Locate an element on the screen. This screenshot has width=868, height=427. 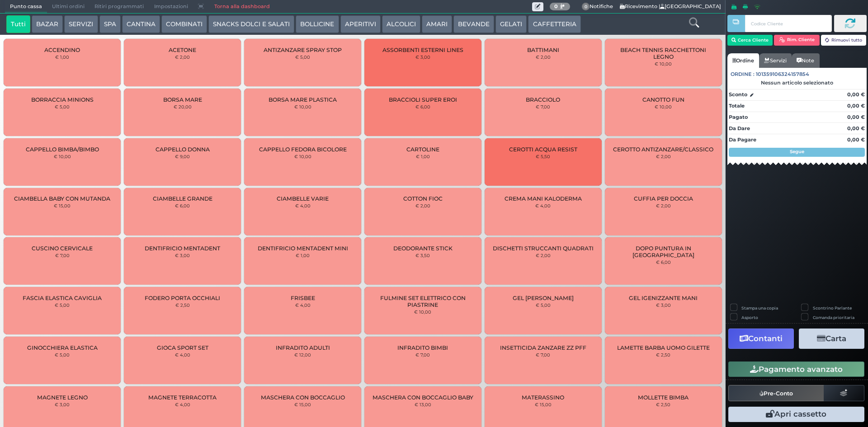
button: Tutti is located at coordinates (18, 25).